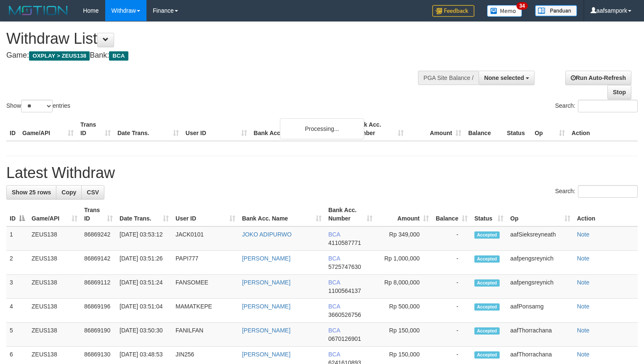 The image size is (644, 364). What do you see at coordinates (205, 238) in the screenshot?
I see `td: JACK0101` at bounding box center [205, 238].